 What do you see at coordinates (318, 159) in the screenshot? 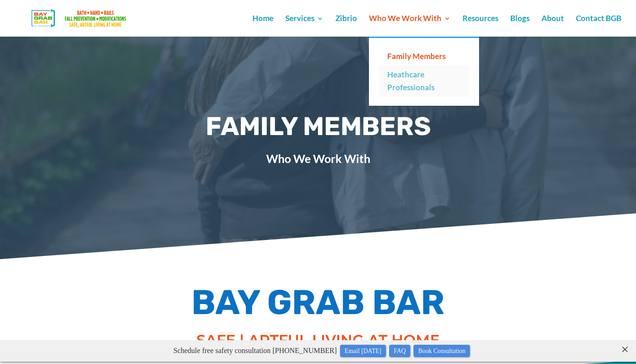
I see `span: Who We Work With` at bounding box center [318, 159].